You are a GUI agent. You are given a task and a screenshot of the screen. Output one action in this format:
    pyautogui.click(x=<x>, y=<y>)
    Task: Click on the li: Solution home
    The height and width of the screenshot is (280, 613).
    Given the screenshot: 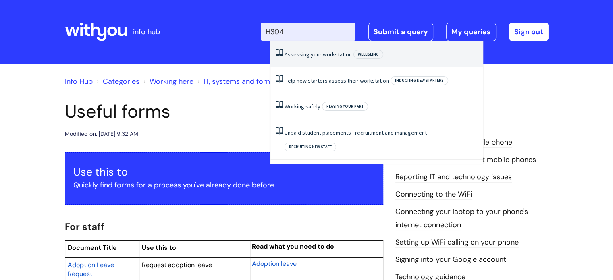 What is the action you would take?
    pyautogui.click(x=117, y=81)
    